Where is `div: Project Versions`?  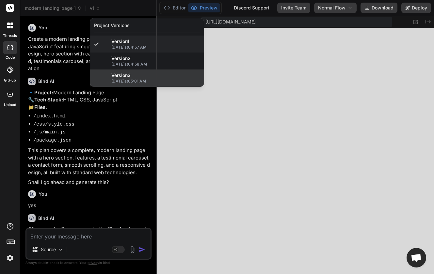
div: Project Versions is located at coordinates (112, 25).